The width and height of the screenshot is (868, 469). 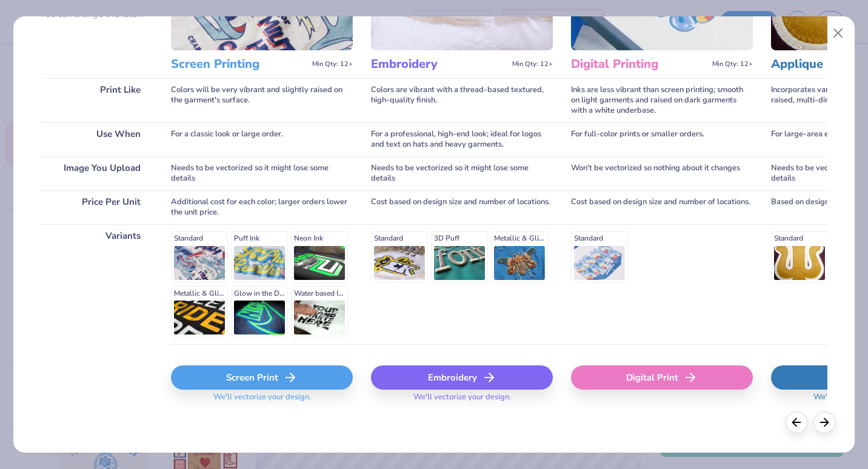 I want to click on div: Inks are less vibrant than screen printing; smooth on light garments and raised on dark garments ..., so click(x=662, y=100).